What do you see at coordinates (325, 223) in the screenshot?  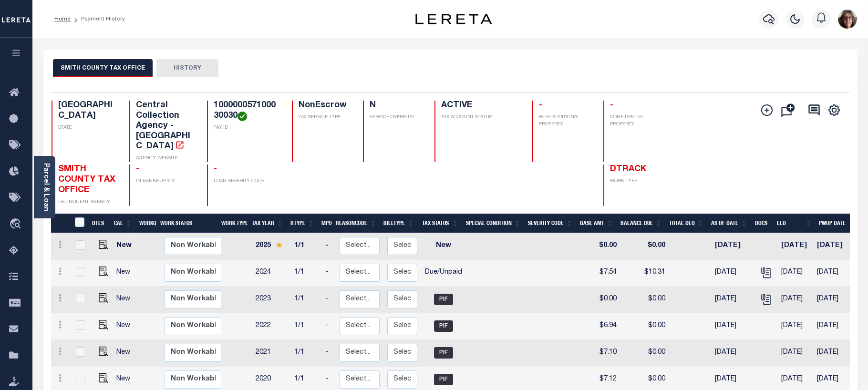 I see `th: MPO` at bounding box center [325, 223].